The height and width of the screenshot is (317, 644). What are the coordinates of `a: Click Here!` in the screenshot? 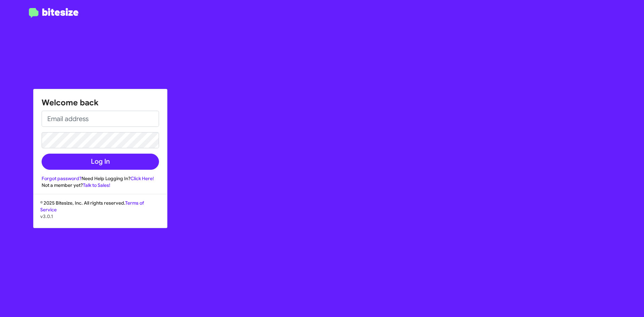 It's located at (142, 178).